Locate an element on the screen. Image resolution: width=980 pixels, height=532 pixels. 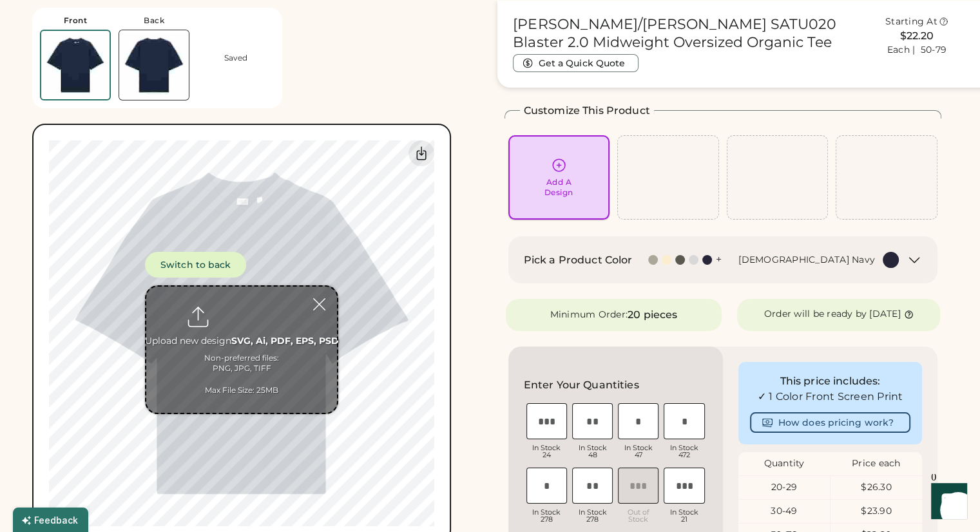
h2: Customize This Product is located at coordinates (587, 111).